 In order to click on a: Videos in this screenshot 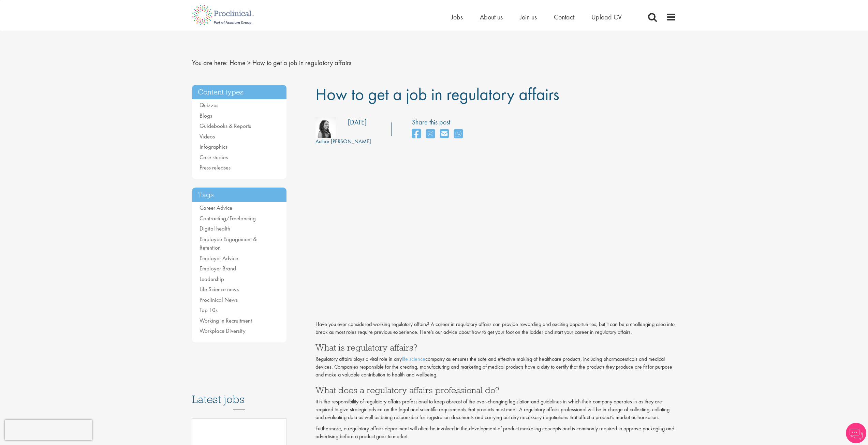, I will do `click(207, 136)`.